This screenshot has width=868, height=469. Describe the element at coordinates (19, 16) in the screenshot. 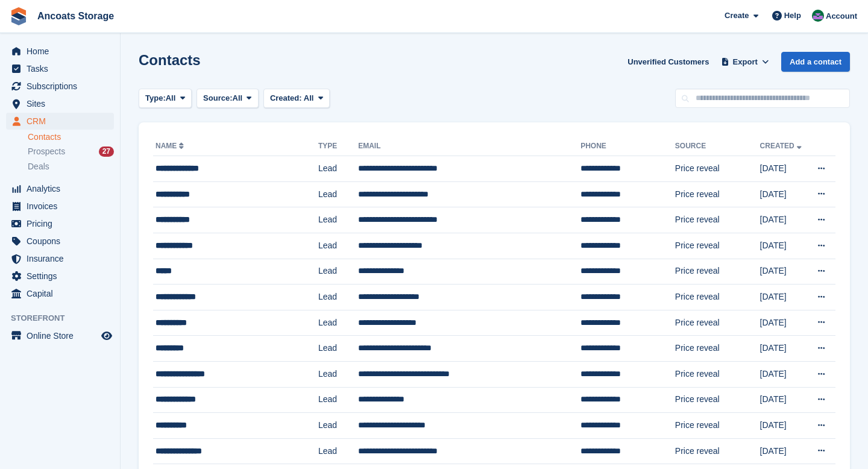

I see `img: stora-icon-8386f47178a22dfd0bd8f6a31ec36ba5ce8667c1dd55bd0f319d3a0aa187defe.svg` at that location.